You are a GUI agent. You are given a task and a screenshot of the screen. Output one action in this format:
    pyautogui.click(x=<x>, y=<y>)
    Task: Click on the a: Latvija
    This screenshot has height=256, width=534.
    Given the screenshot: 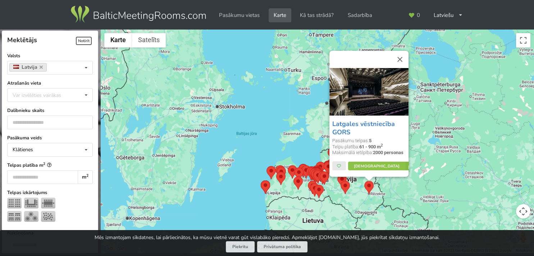 What is the action you would take?
    pyautogui.click(x=28, y=67)
    